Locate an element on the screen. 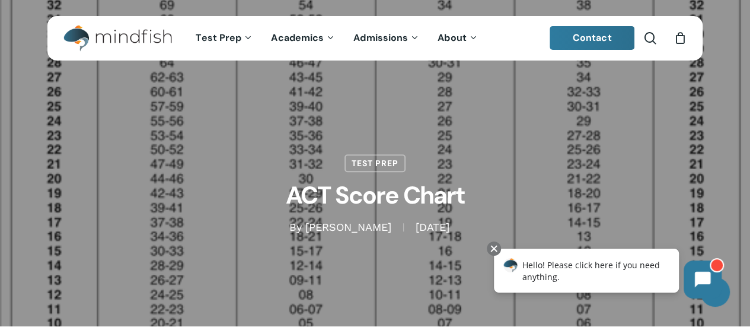 The image size is (750, 327). a: Cart is located at coordinates (680, 38).